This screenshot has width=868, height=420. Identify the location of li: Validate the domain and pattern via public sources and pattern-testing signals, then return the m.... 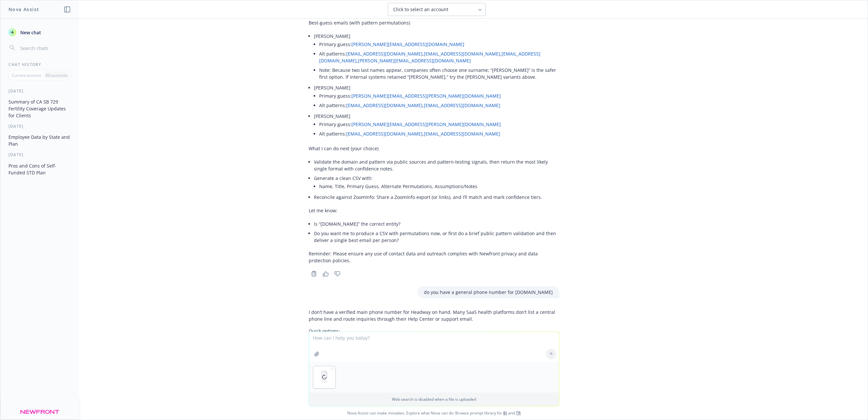
(437, 165).